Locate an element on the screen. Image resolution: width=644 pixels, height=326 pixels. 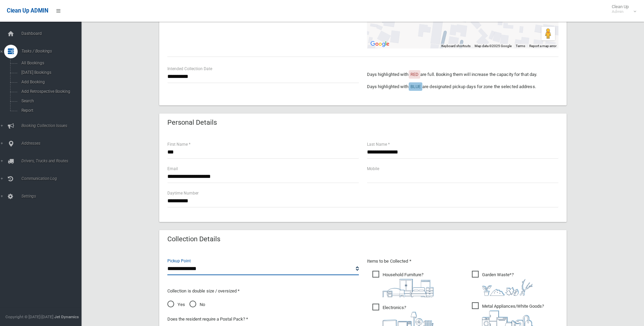
span: Clean Up ADMIN is located at coordinates (27, 11).